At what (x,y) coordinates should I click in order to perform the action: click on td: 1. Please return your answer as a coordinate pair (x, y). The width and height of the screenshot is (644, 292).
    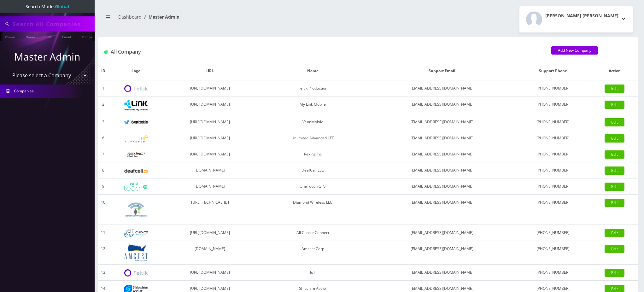
    Looking at the image, I should click on (103, 88).